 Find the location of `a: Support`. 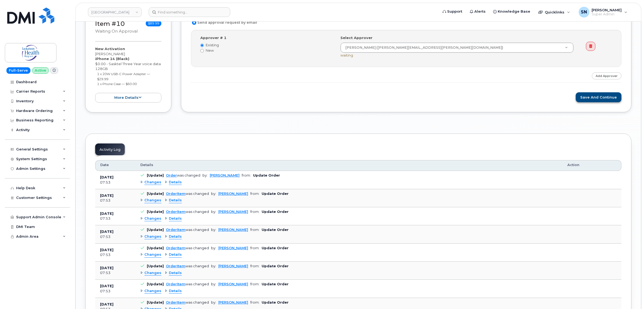

a: Support is located at coordinates (452, 12).